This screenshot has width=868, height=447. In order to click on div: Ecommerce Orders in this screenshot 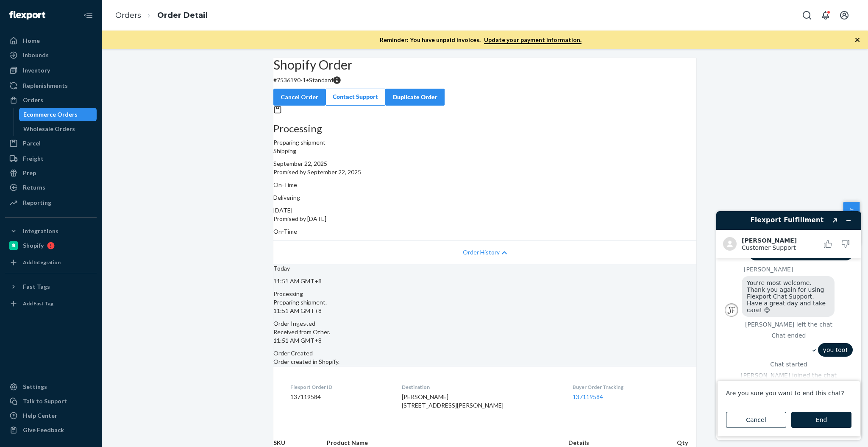, I will do `click(50, 114)`.